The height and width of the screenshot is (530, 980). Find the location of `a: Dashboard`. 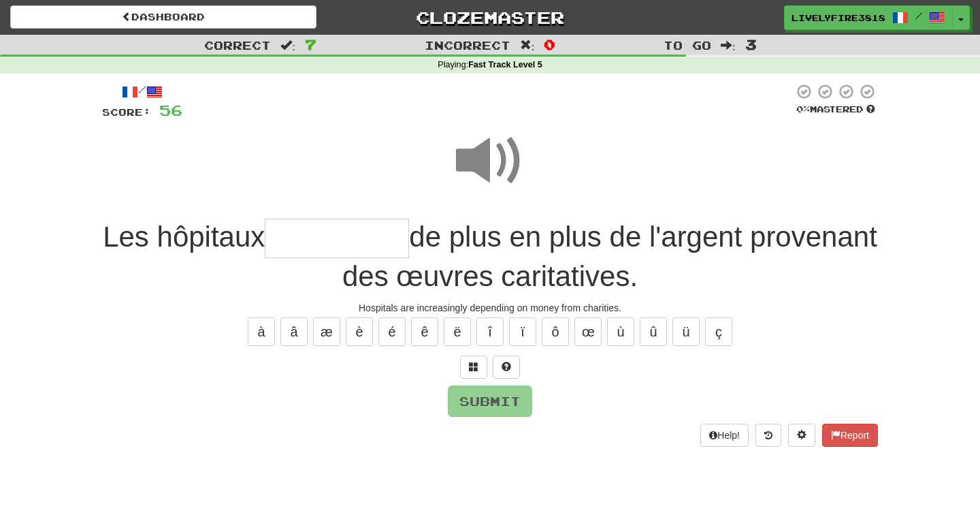

a: Dashboard is located at coordinates (163, 17).